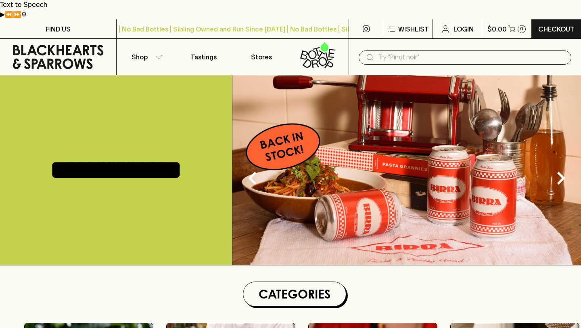 This screenshot has width=581, height=328. Describe the element at coordinates (497, 29) in the screenshot. I see `p: $0.00` at that location.